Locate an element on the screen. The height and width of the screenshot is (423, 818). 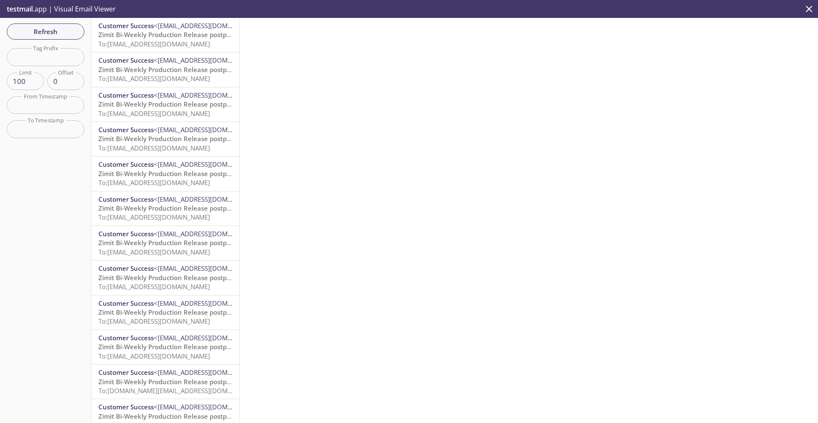
span: testmail is located at coordinates (20, 9).